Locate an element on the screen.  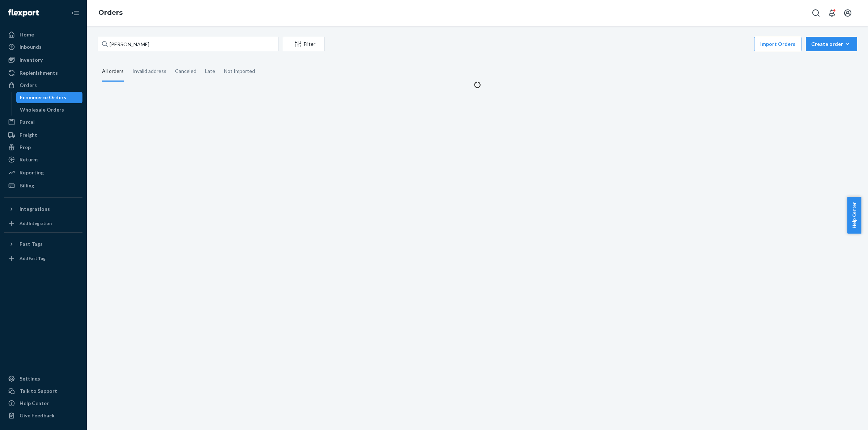
div: Give Feedback is located at coordinates (37, 416).